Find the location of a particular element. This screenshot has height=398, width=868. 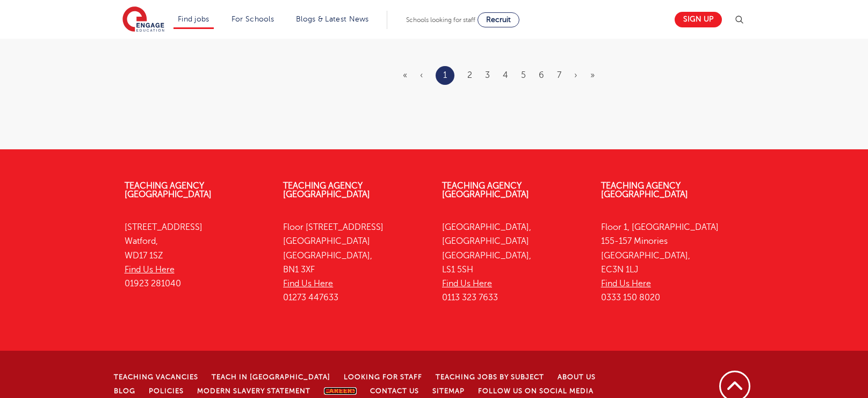

a: 3 is located at coordinates (487, 75).